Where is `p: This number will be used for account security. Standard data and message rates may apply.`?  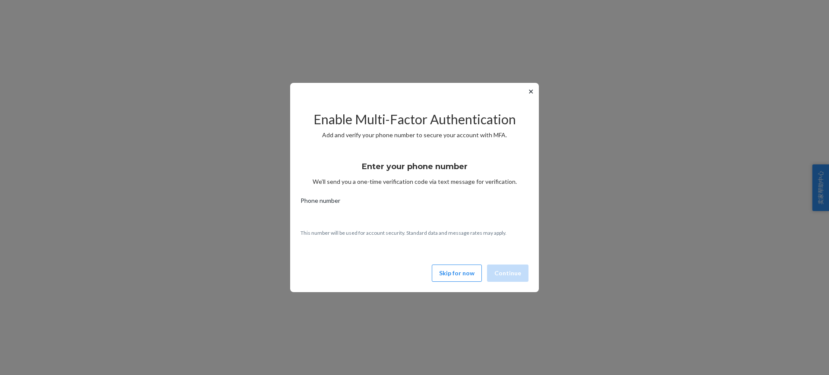
p: This number will be used for account security. Standard data and message rates may apply. is located at coordinates (415, 233).